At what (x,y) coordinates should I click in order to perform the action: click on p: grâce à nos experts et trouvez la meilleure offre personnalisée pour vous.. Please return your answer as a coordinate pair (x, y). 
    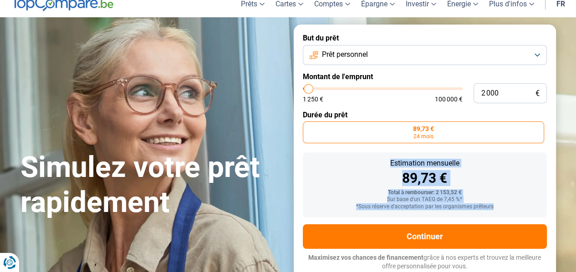
    Looking at the image, I should click on (425, 262).